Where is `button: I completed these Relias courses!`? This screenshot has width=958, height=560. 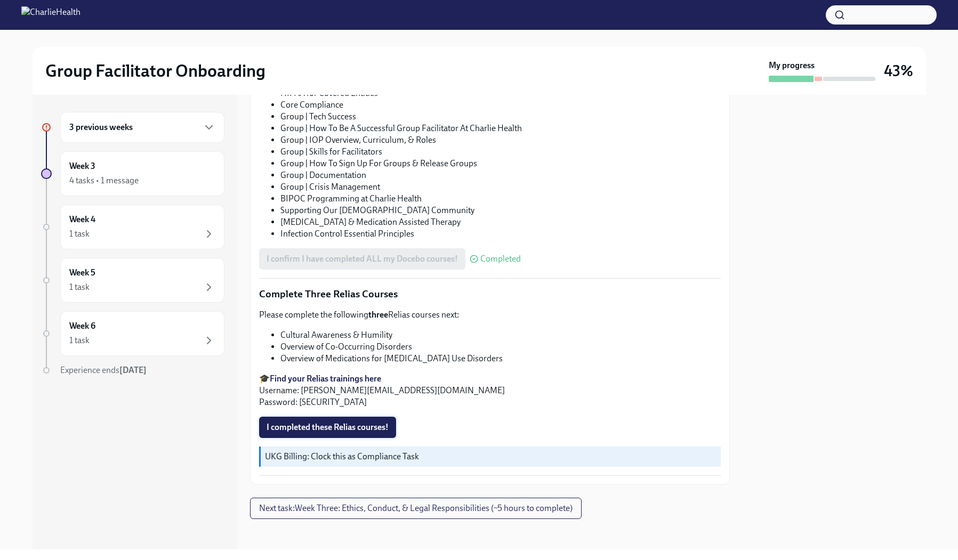
button: I completed these Relias courses! is located at coordinates (327, 427).